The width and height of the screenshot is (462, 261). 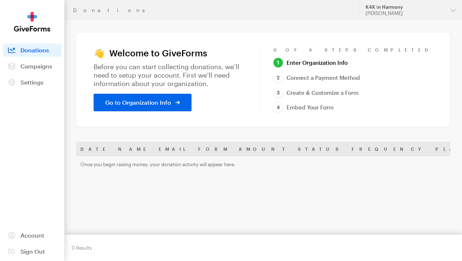 What do you see at coordinates (317, 78) in the screenshot?
I see `a: Connect a Payment Method` at bounding box center [317, 78].